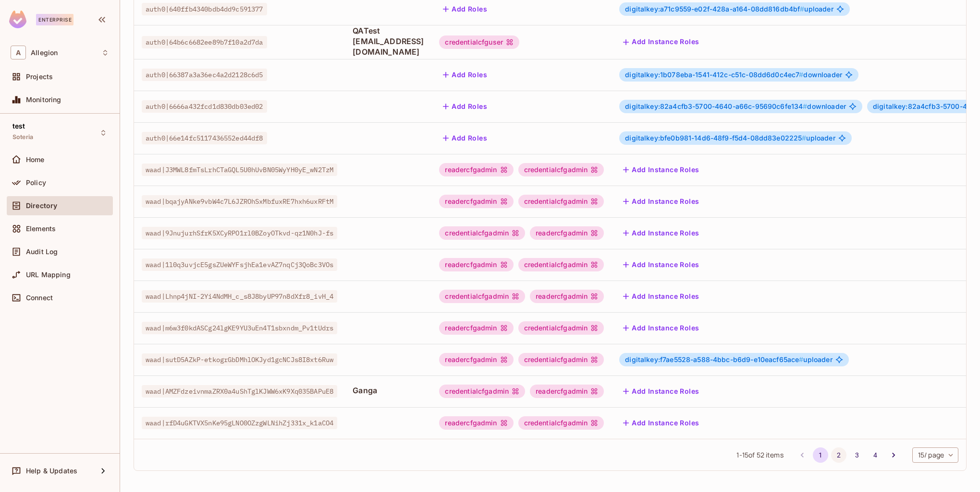 This screenshot has height=492, width=980. I want to click on span: auth0|66387a3a36ec4a2d2128c6d5, so click(204, 75).